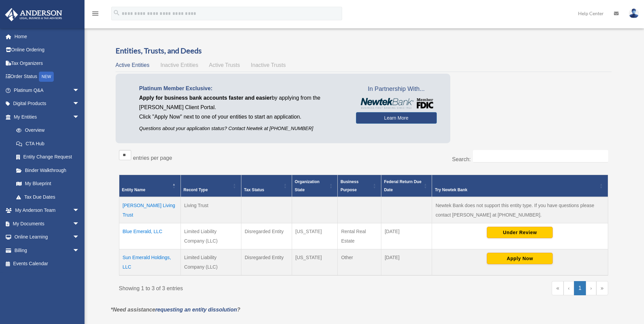  I want to click on img: User Pic, so click(634, 13).